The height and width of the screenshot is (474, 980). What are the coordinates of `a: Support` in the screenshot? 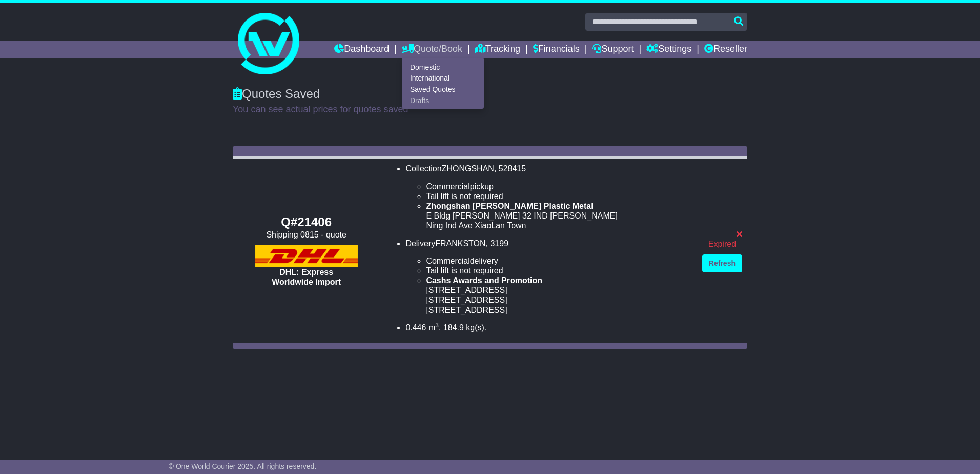 It's located at (613, 49).